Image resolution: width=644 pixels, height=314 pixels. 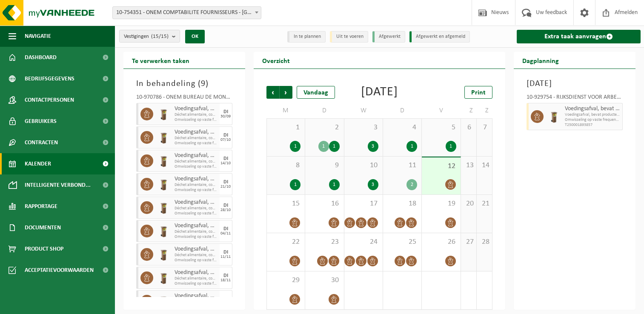 I want to click on span: 25, so click(x=403, y=242).